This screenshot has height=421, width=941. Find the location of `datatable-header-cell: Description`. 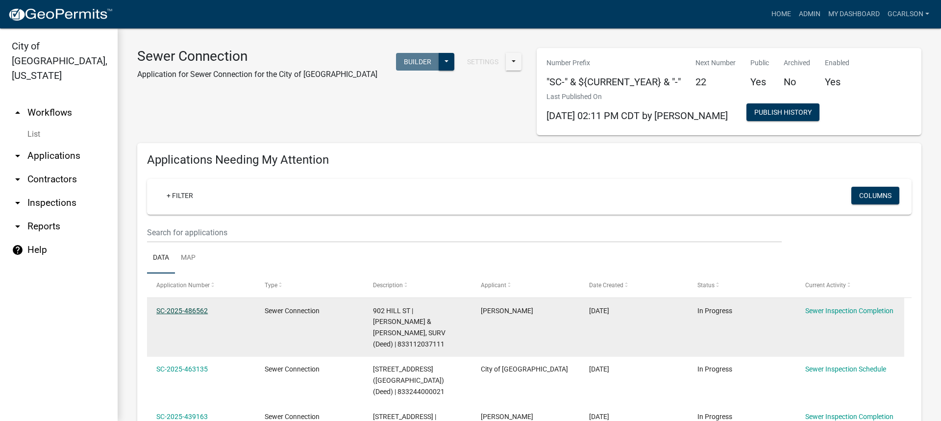

datatable-header-cell: Description is located at coordinates (417, 285).